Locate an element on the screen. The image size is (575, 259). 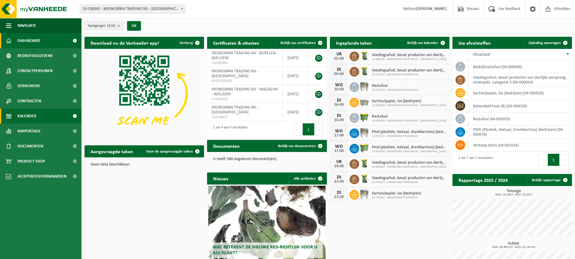
span: KRONOSPAN TRADING NV - BURELEN - AVELGEM is located at coordinates (245, 56).